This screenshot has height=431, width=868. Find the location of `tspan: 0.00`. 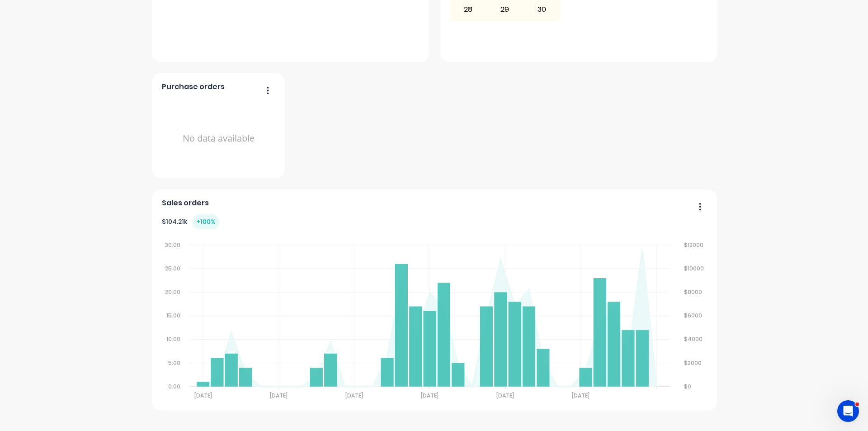

tspan: 0.00 is located at coordinates (174, 387).